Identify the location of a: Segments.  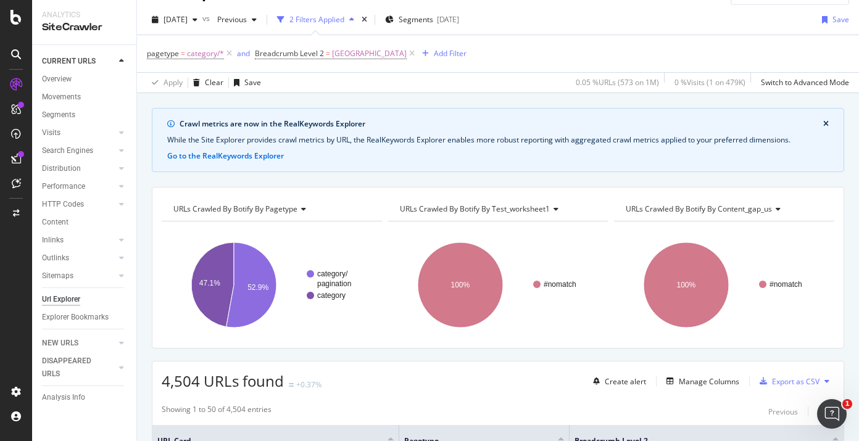
(85, 115).